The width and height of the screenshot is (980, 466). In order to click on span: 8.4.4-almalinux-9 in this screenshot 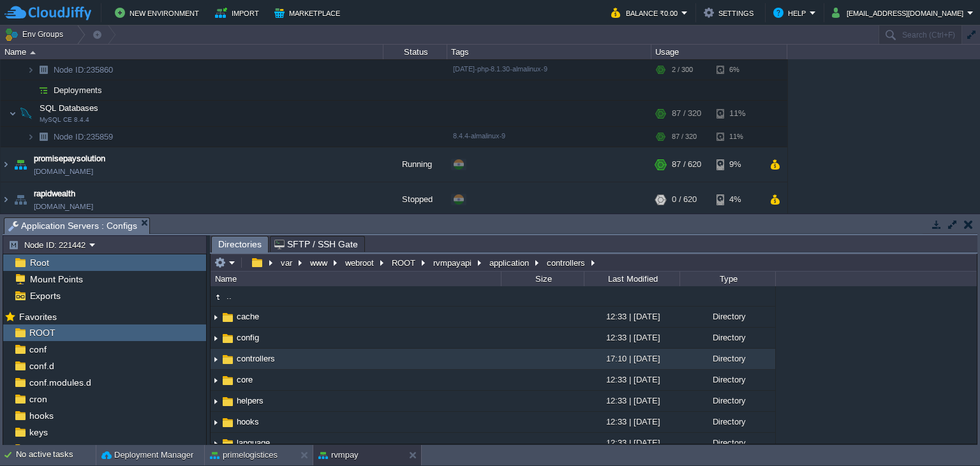, I will do `click(479, 140)`.